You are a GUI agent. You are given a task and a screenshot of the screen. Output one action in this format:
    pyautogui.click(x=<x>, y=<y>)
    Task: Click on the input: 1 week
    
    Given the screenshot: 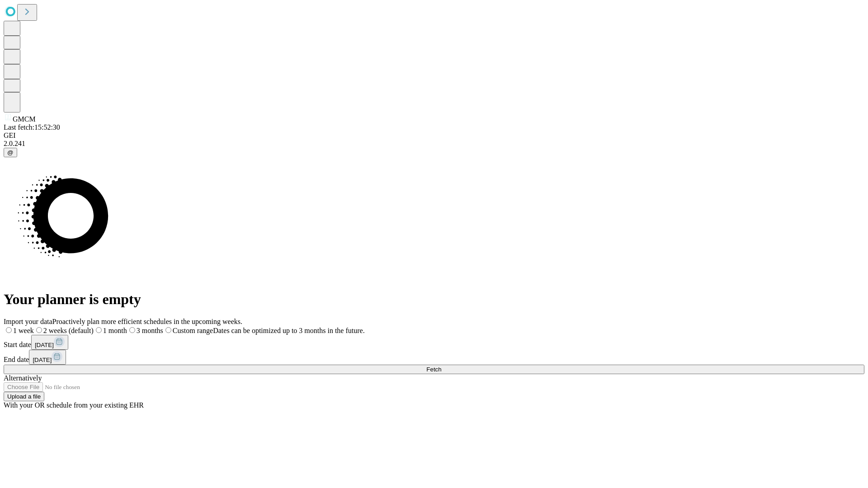 What is the action you would take?
    pyautogui.click(x=8, y=330)
    